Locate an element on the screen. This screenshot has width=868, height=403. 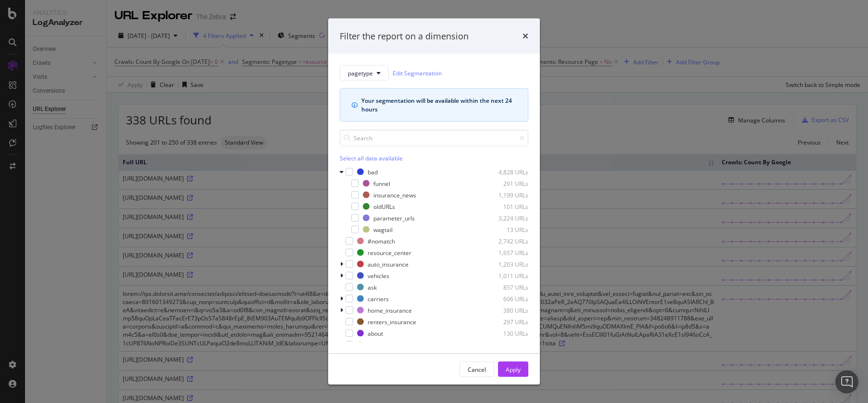
div: Filter the report on a dimension is located at coordinates (404, 36).